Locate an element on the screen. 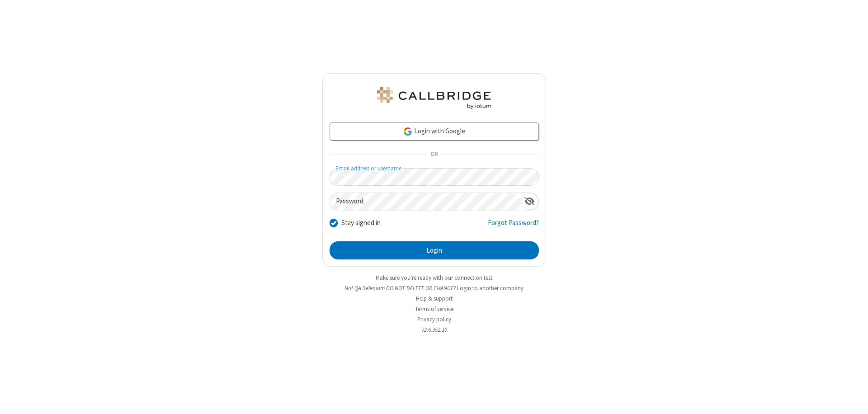 This screenshot has height=414, width=868. a: Forgot Password? is located at coordinates (513, 227).